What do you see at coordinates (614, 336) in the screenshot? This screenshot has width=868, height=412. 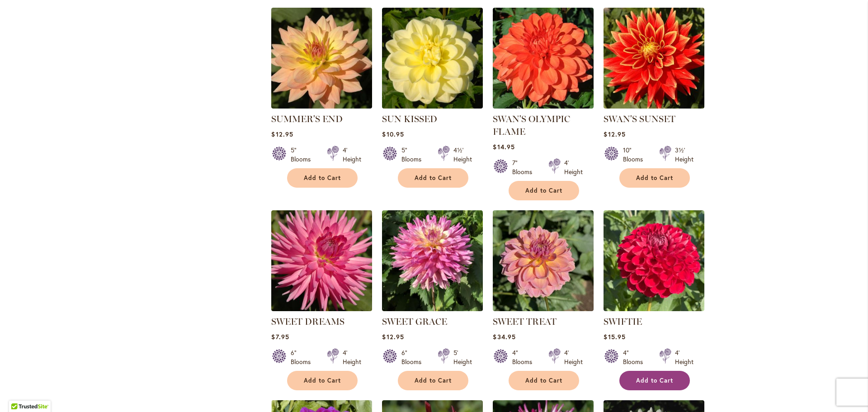 I see `span: $15.95` at bounding box center [614, 336].